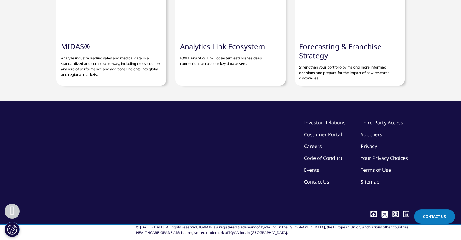 The height and width of the screenshot is (240, 461). I want to click on a: Sitemap, so click(370, 182).